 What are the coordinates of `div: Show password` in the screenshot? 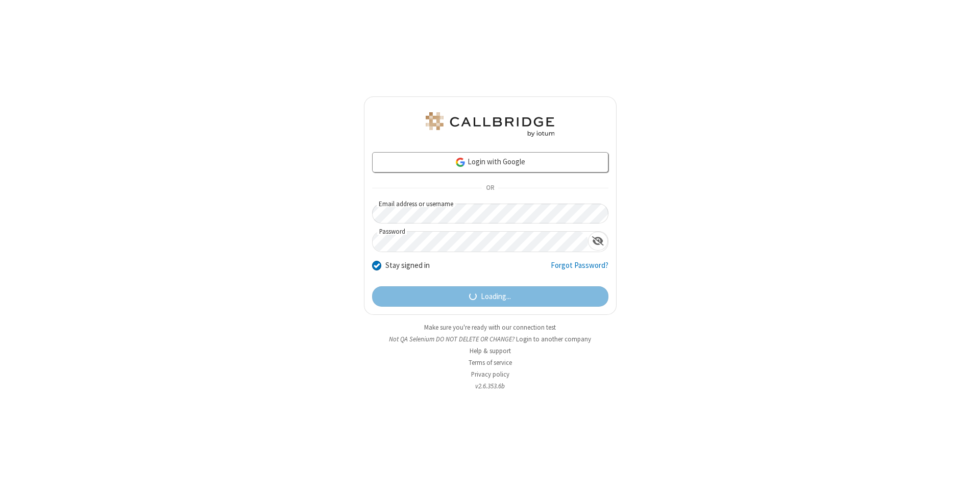 It's located at (598, 241).